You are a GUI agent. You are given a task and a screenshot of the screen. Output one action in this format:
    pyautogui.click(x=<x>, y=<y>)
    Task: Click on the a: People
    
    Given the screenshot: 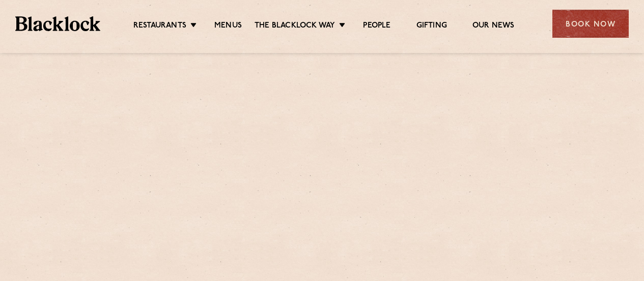 What is the action you would take?
    pyautogui.click(x=376, y=26)
    